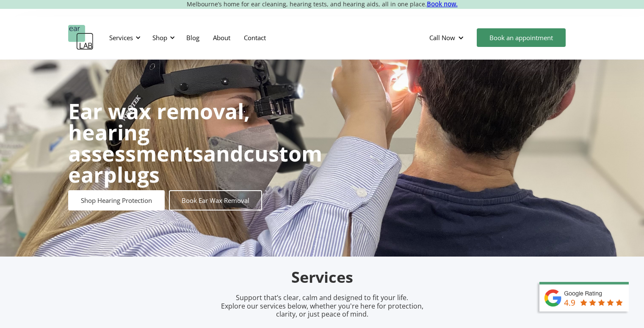 The image size is (644, 328). Describe the element at coordinates (322, 306) in the screenshot. I see `p: Support that’s clear, calm and designed to fit your life. Explore our services below, whether you...` at that location.